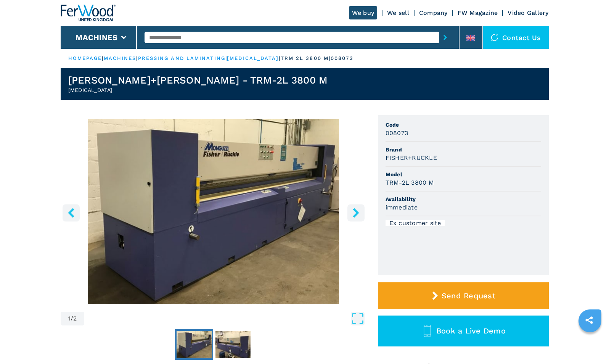 The height and width of the screenshot is (364, 609). Describe the element at coordinates (74, 319) in the screenshot. I see `span: 2` at that location.